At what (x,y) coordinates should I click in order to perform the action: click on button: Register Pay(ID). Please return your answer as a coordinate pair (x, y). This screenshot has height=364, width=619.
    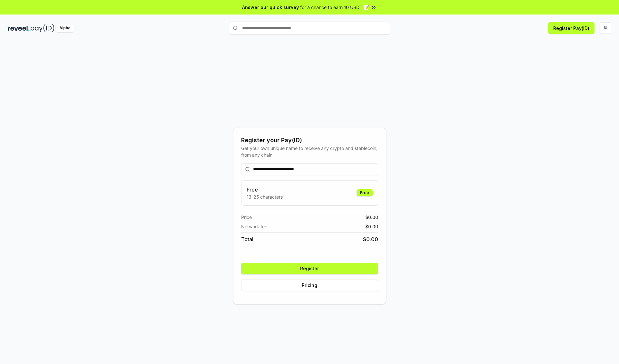
    Looking at the image, I should click on (571, 28).